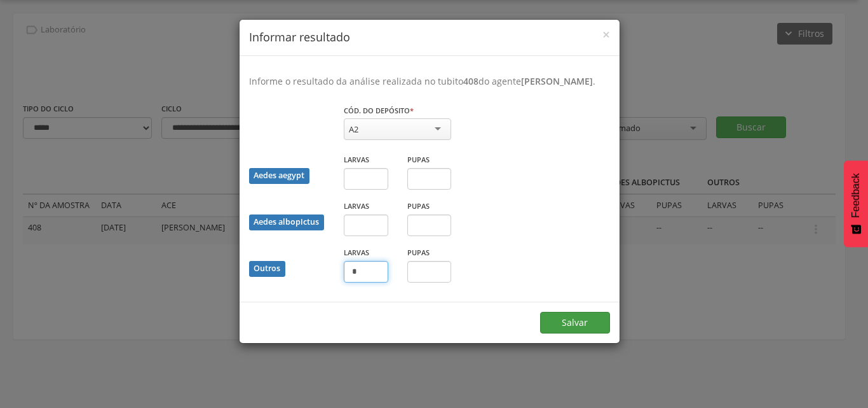 Image resolution: width=868 pixels, height=408 pixels. What do you see at coordinates (286, 222) in the screenshot?
I see `div: Aedes albopictus` at bounding box center [286, 222].